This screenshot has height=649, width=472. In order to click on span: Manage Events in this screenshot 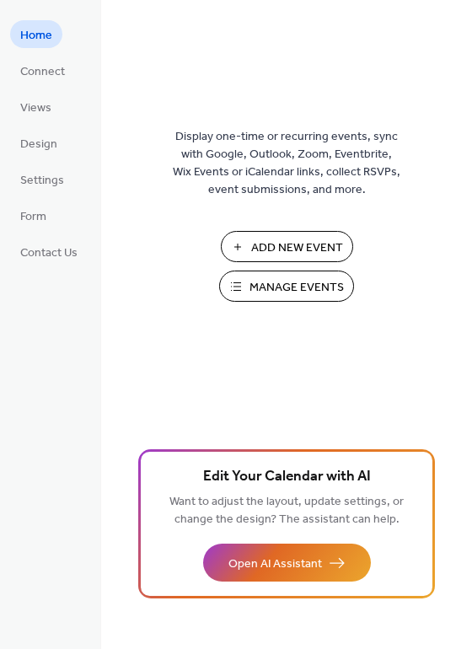, I will do `click(297, 287)`.